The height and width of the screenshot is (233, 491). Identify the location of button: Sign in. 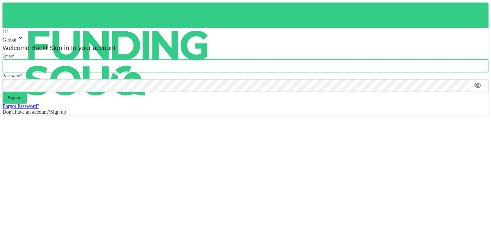
(15, 98).